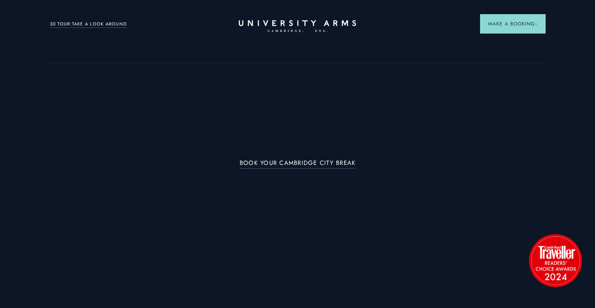 Image resolution: width=595 pixels, height=308 pixels. Describe the element at coordinates (512, 24) in the screenshot. I see `span: Make a Booking` at that location.